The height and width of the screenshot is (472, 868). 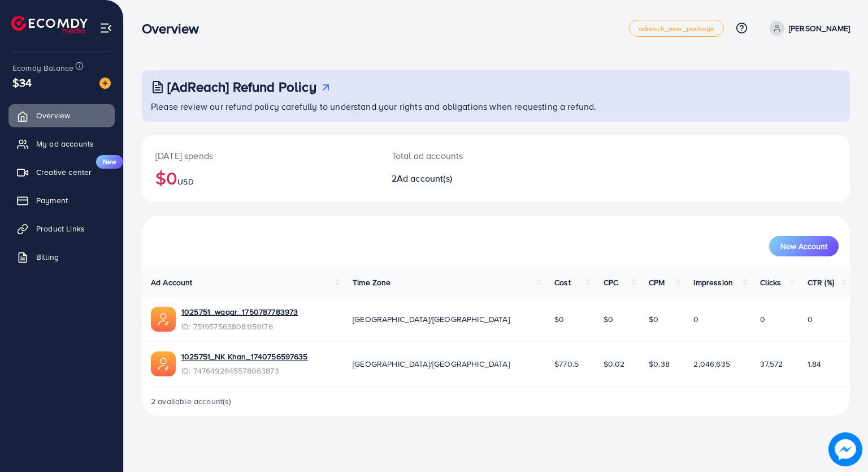 What do you see at coordinates (61, 172) in the screenshot?
I see `a: Creative centerNew` at bounding box center [61, 172].